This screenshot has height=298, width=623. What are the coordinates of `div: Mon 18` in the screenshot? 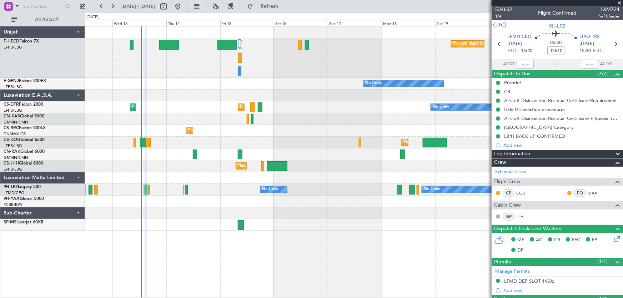 It's located at (408, 23).